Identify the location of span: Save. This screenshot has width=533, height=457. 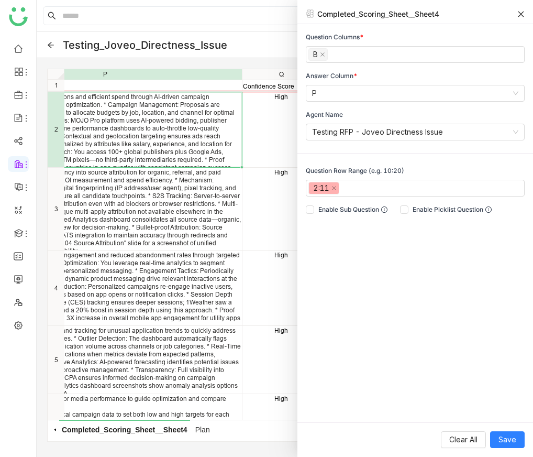
(508, 440).